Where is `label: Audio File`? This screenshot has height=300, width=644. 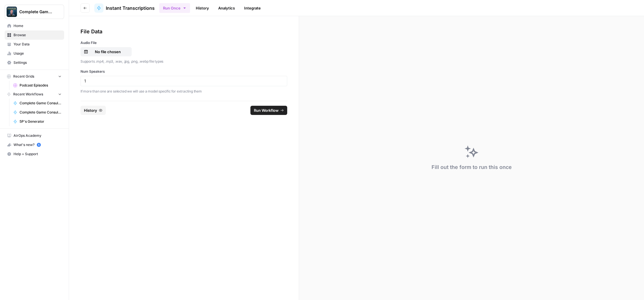
label: Audio File is located at coordinates (184, 43).